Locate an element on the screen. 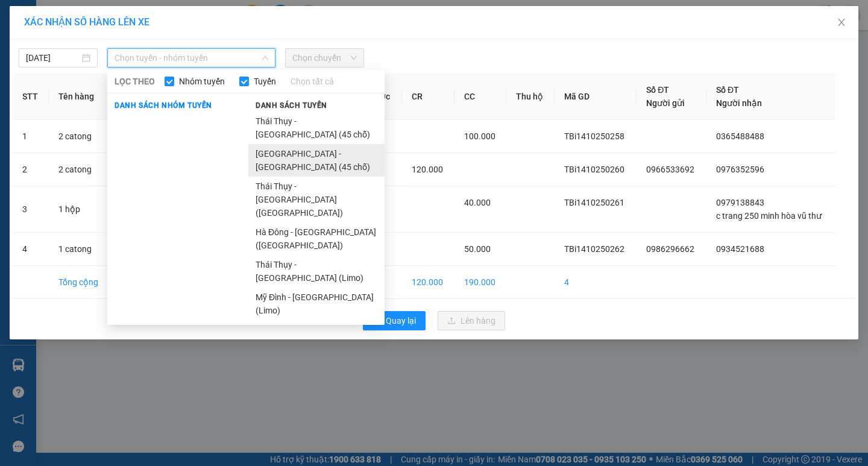  span: Danh sách nhóm tuyến is located at coordinates (163, 105).